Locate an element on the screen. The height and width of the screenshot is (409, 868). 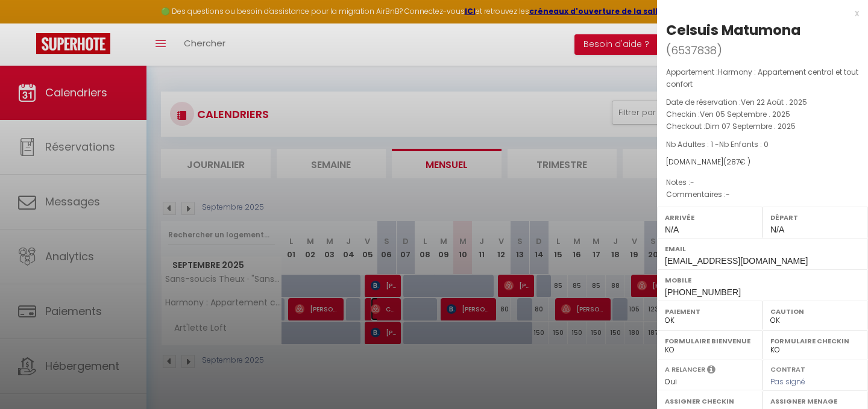
div: Celsuis Matumona is located at coordinates (734, 31).